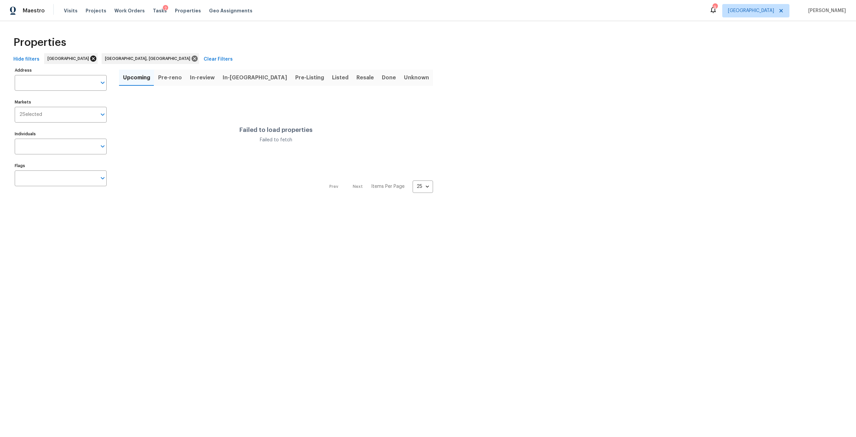 This screenshot has height=437, width=856. I want to click on span: In-review, so click(202, 78).